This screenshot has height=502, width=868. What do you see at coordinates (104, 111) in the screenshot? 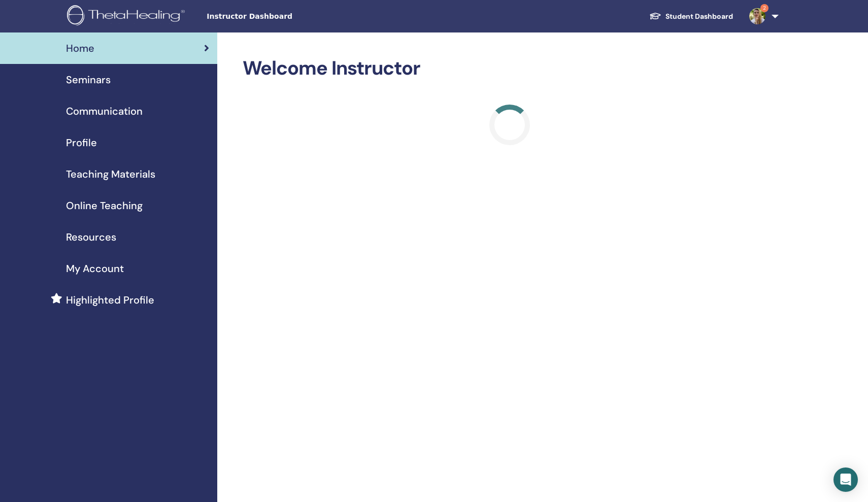
I see `span: Communication` at bounding box center [104, 111].